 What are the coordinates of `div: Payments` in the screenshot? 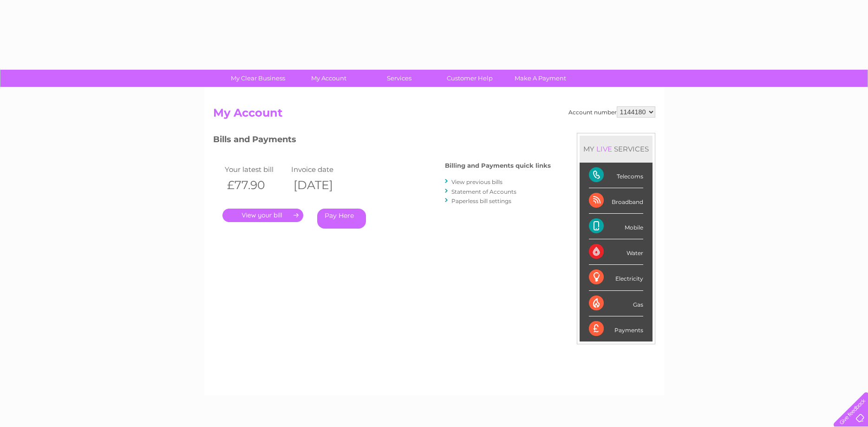 It's located at (616, 329).